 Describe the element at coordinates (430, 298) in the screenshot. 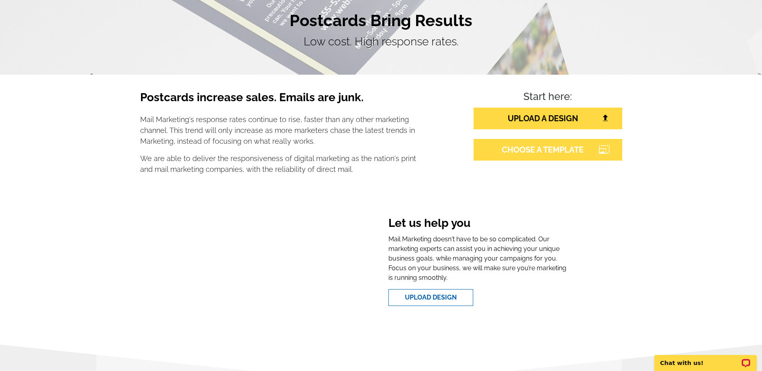

I see `a: Upload Design` at that location.